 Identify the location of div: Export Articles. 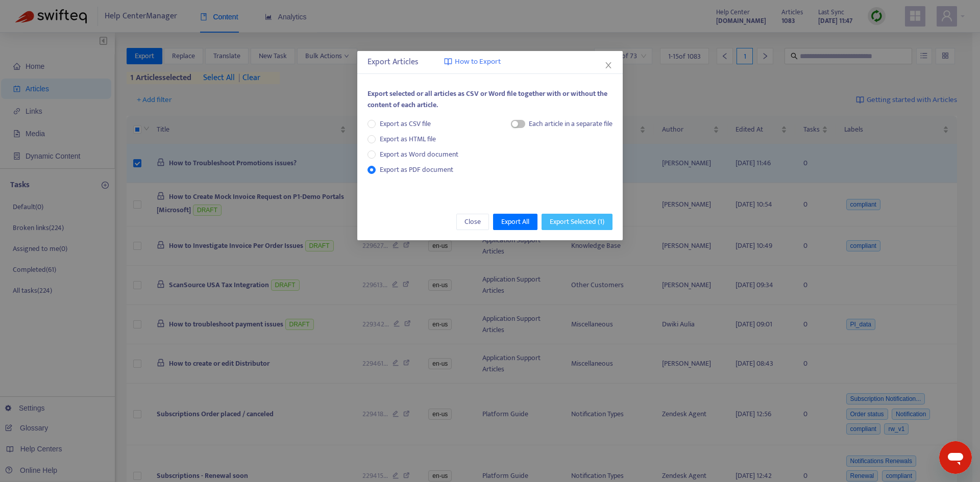
(490, 62).